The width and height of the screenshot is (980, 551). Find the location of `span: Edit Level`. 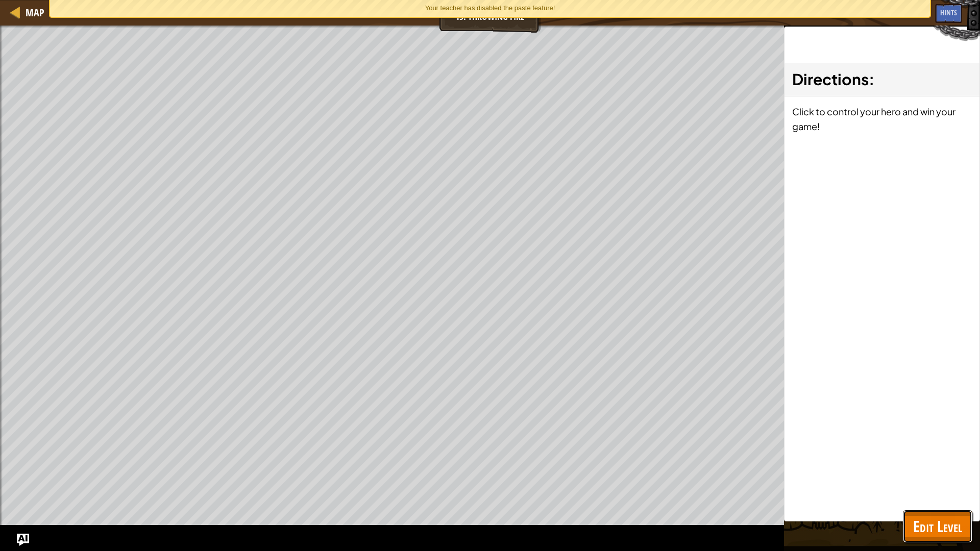

span: Edit Level is located at coordinates (937, 526).